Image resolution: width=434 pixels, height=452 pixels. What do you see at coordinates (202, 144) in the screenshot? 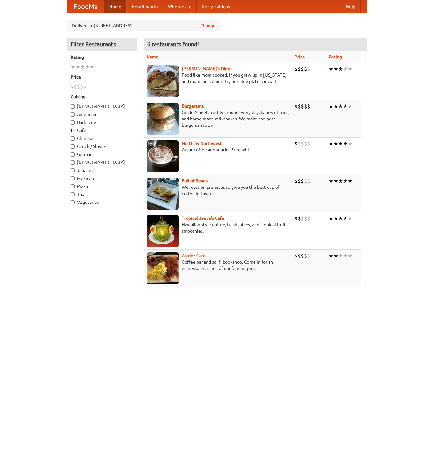
I see `b: North by Northwest` at bounding box center [202, 144].